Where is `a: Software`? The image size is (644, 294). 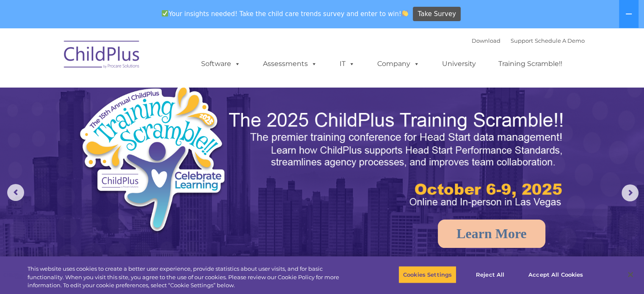 a: Software is located at coordinates (220, 64).